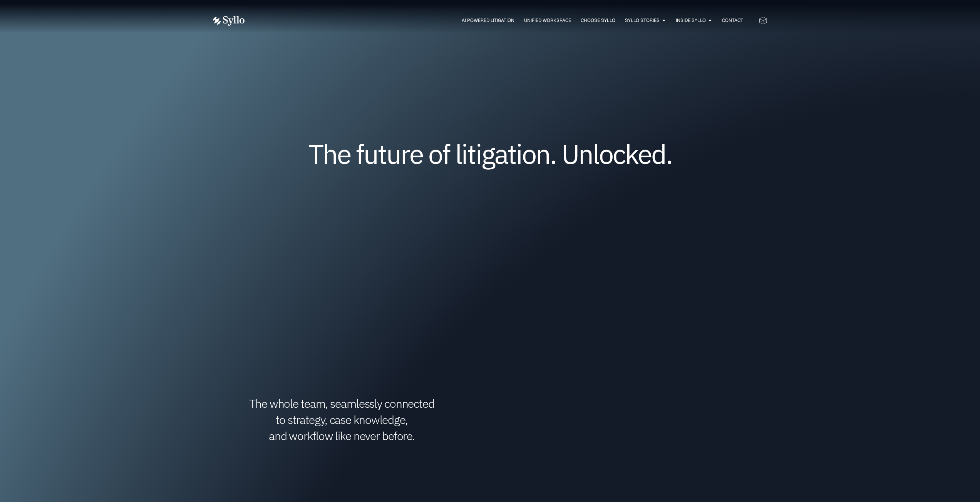 The width and height of the screenshot is (980, 502). What do you see at coordinates (342, 420) in the screenshot?
I see `h1: The whole team, seamlessly connected to strategy, case knowledge, and workflow like never before.` at bounding box center [342, 420].